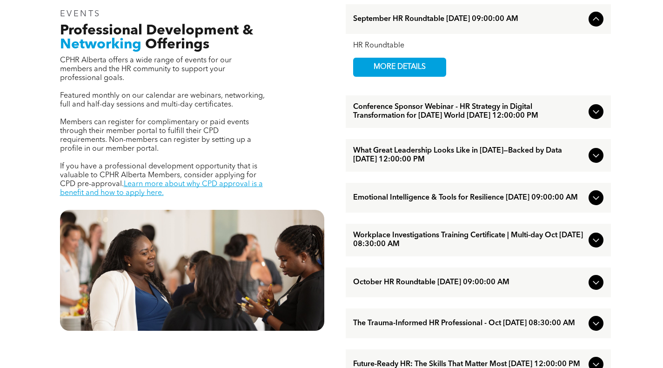 The height and width of the screenshot is (368, 663). What do you see at coordinates (162, 100) in the screenshot?
I see `span: Featured monthly on our calendar are webinars, networking, full and half-day sessions and multi-d...` at bounding box center [162, 100].